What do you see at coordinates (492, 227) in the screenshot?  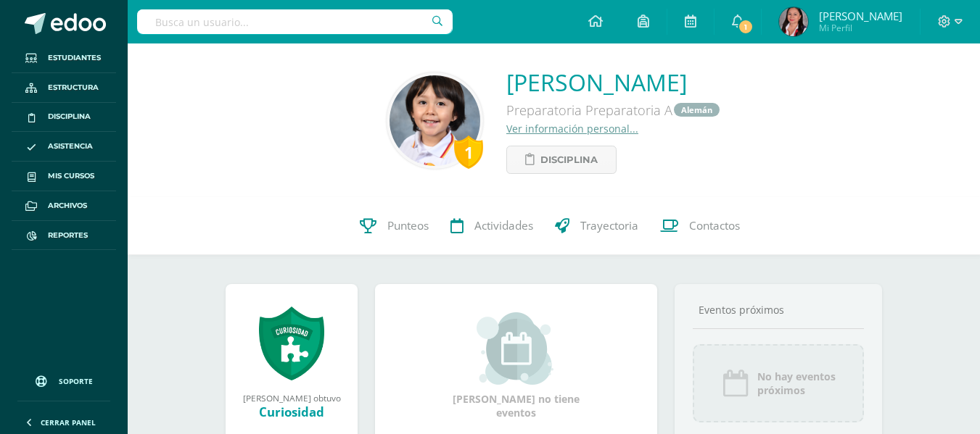 I see `a: Actividades` at bounding box center [492, 227].